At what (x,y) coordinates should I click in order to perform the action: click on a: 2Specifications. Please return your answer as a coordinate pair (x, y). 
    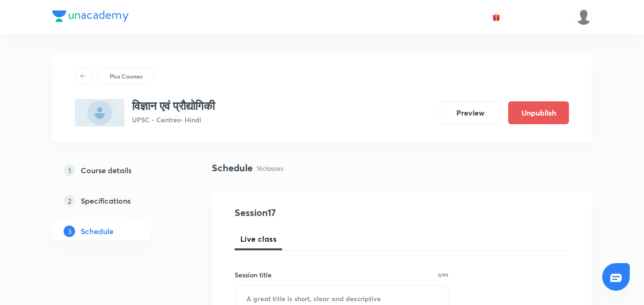
    Looking at the image, I should click on (117, 201).